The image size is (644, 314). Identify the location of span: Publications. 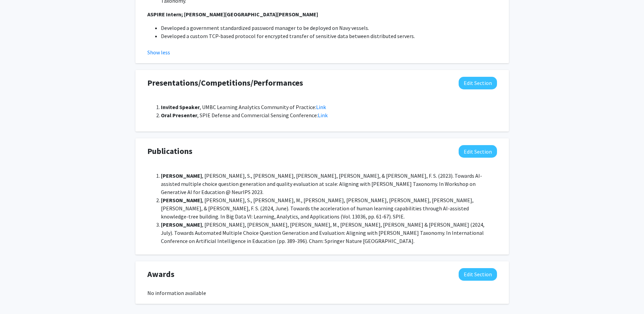
(170, 151).